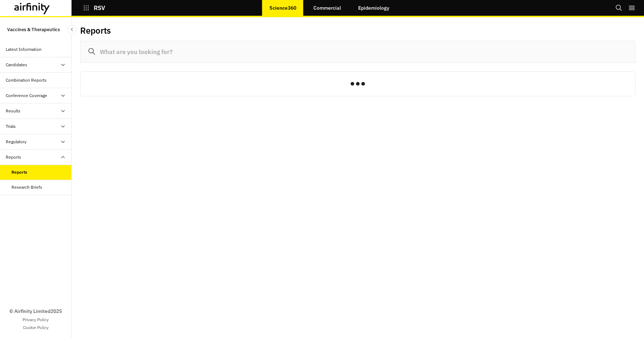 The image size is (644, 338). I want to click on input: What are you looking for?, so click(358, 52).